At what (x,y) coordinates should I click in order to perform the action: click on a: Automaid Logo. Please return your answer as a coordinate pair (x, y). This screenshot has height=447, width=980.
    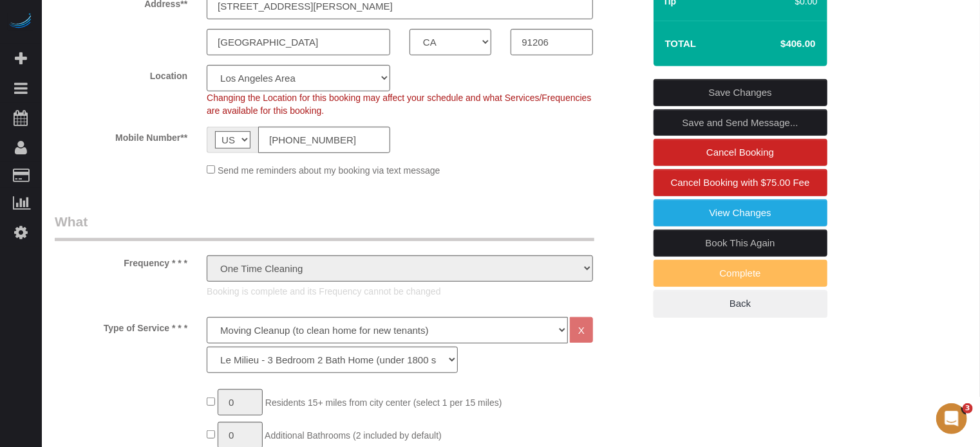
    Looking at the image, I should click on (20, 22).